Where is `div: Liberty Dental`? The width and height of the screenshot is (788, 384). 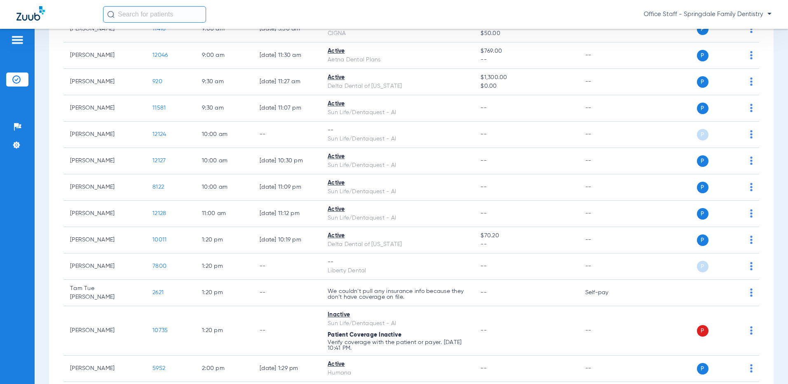 div: Liberty Dental is located at coordinates (397, 271).